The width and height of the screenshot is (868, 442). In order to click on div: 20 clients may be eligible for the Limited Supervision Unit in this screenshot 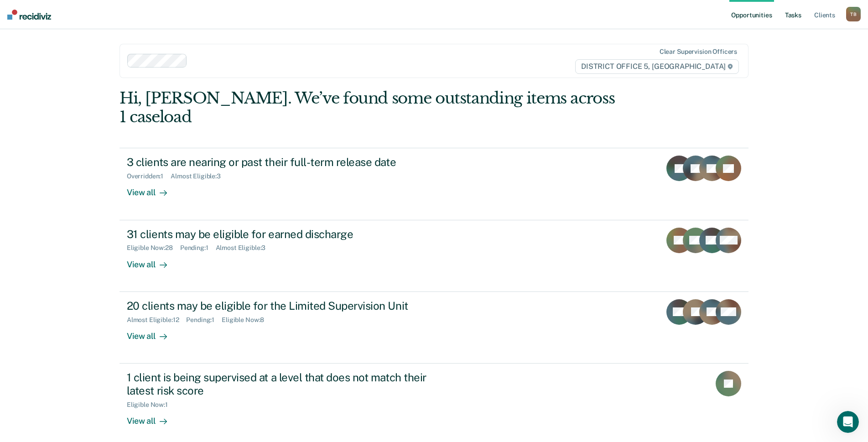, I will do `click(287, 306)`.